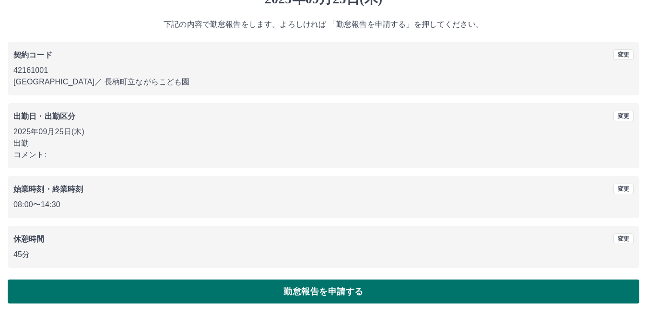  What do you see at coordinates (323, 292) in the screenshot?
I see `button: 勤怠報告を申請する` at bounding box center [323, 292].